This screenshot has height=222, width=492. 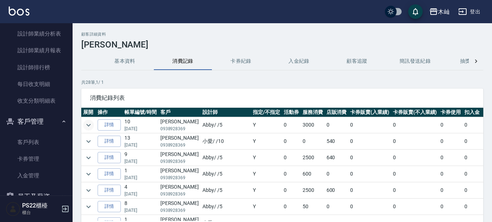 I want to click on button: 消費記錄, so click(x=183, y=61).